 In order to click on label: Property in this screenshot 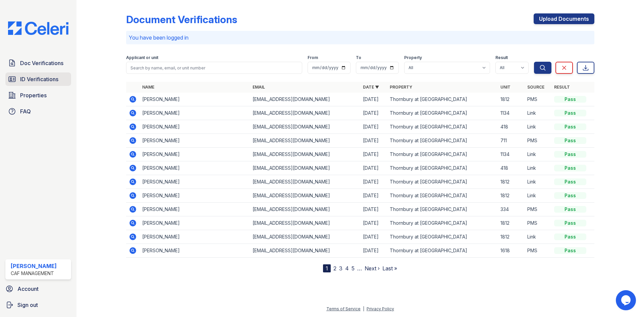, I will do `click(413, 58)`.